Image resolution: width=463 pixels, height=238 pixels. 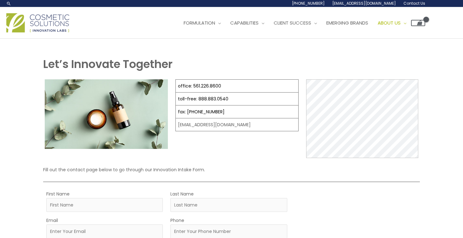 What do you see at coordinates (177, 221) in the screenshot?
I see `label: Phone` at bounding box center [177, 221].